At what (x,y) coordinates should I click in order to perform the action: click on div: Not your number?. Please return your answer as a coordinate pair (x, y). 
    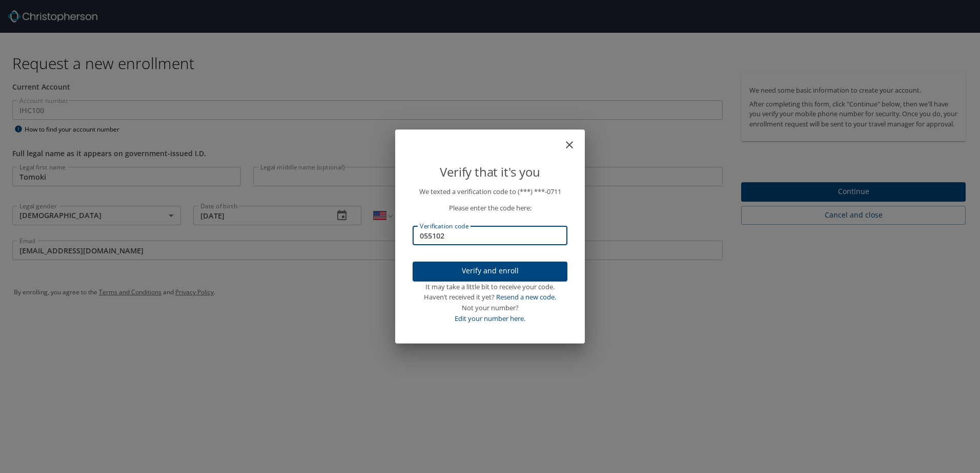
    Looking at the image, I should click on (490, 308).